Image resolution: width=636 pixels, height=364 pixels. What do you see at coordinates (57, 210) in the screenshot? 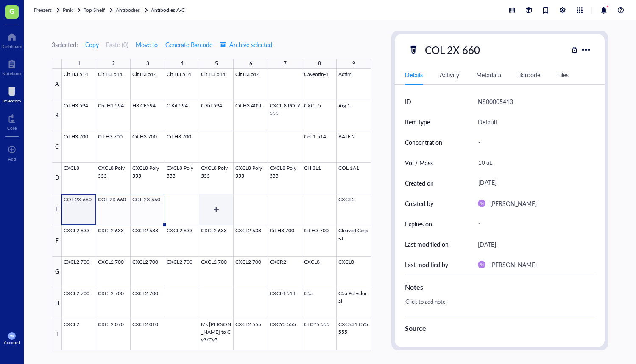
I see `div: E` at bounding box center [57, 210].